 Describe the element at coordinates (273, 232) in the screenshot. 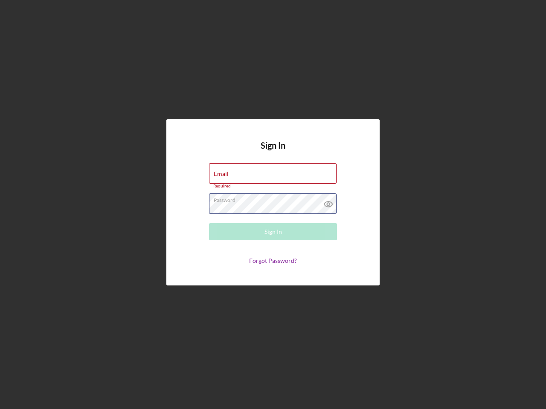

I see `div: Sign In` at that location.